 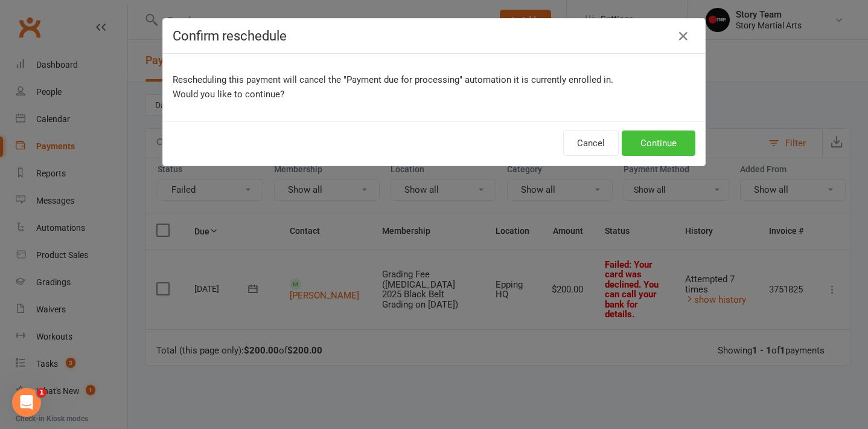 I want to click on p: Rescheduling this payment will cancel the "Payment due for processing" automation it is currently..., so click(x=434, y=87).